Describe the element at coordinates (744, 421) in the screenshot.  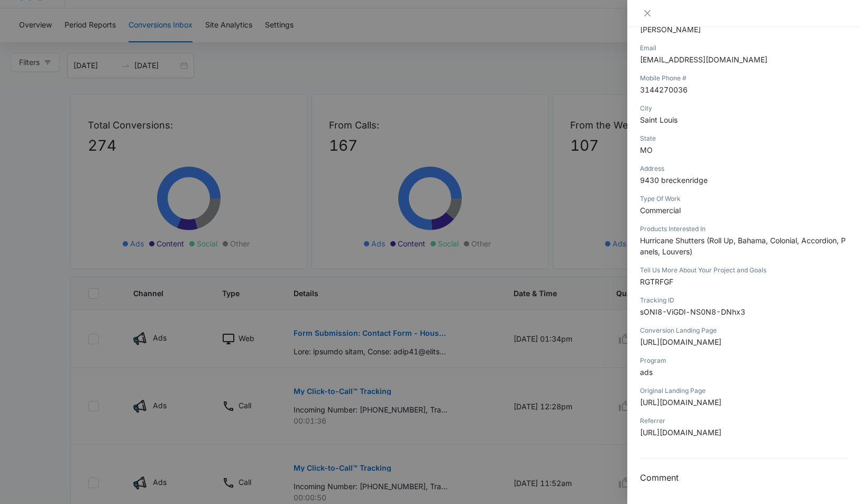
I see `div: Referrer` at that location.